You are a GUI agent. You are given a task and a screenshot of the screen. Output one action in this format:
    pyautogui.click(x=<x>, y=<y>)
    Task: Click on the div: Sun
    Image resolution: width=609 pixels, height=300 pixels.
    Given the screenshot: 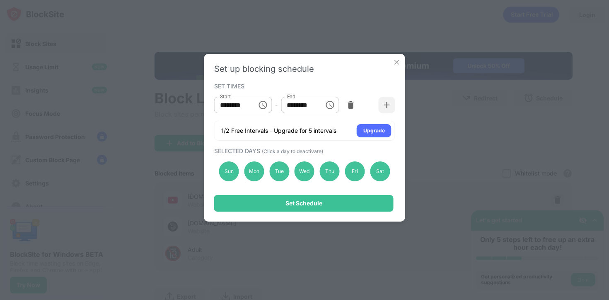 What is the action you would take?
    pyautogui.click(x=229, y=171)
    